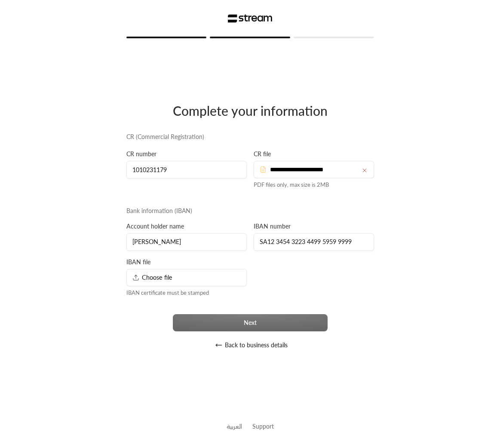  Describe the element at coordinates (153, 277) in the screenshot. I see `span: Choose file` at that location.